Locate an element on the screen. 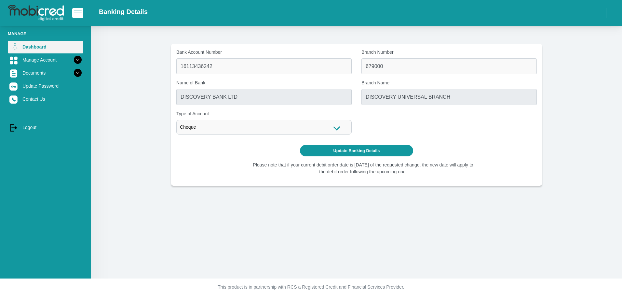 The width and height of the screenshot is (622, 301). a: Contact Us is located at coordinates (46, 99).